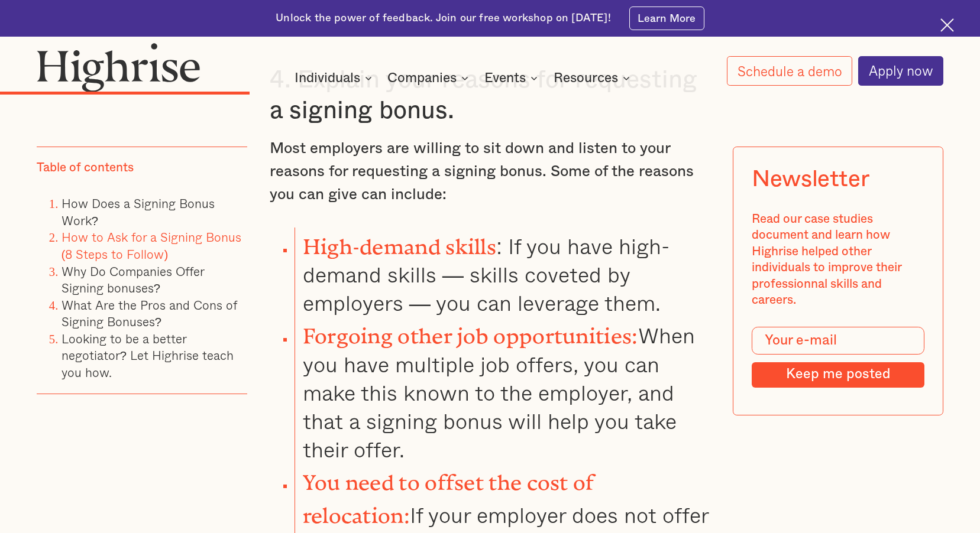 Image resolution: width=980 pixels, height=533 pixels. I want to click on strong: Forgoing other job opportunities:, so click(470, 330).